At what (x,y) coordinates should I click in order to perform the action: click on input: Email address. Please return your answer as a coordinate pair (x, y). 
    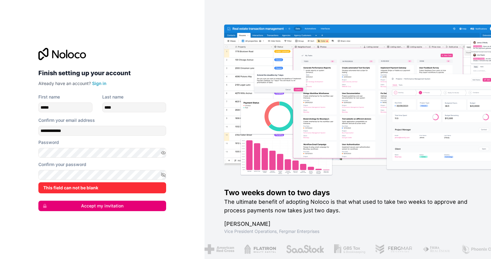
    Looking at the image, I should click on (102, 131).